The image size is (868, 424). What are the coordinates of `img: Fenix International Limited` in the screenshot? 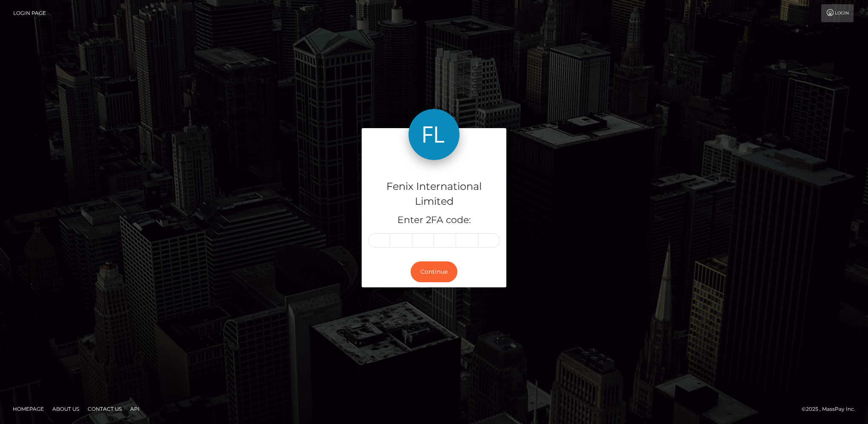 It's located at (434, 134).